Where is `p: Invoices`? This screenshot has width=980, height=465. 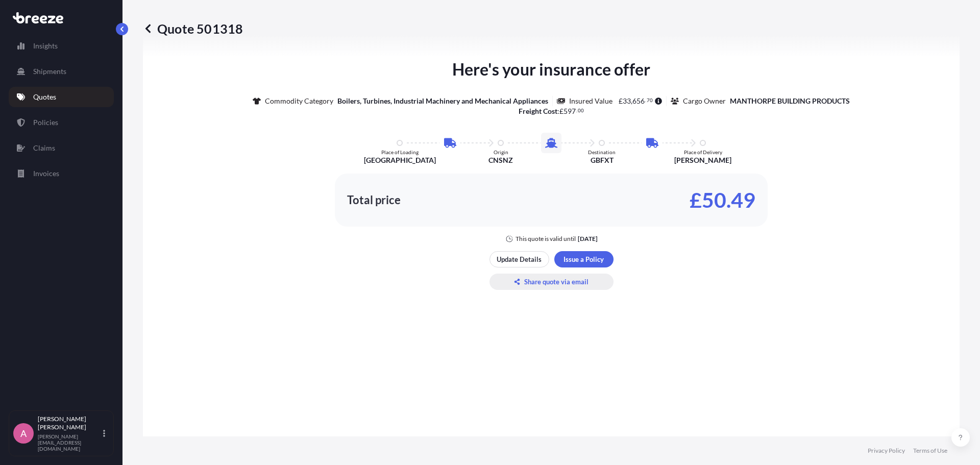
p: Invoices is located at coordinates (46, 174).